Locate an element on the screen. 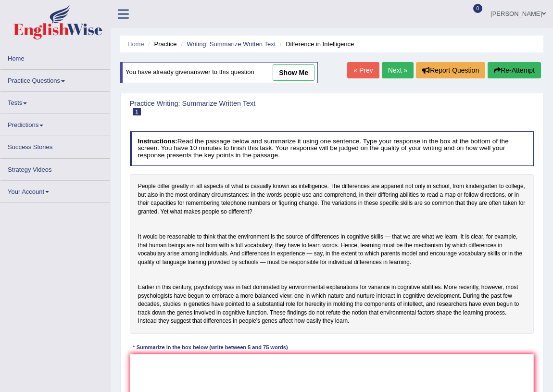 This screenshot has height=392, width=553. button: Report Question is located at coordinates (450, 70).